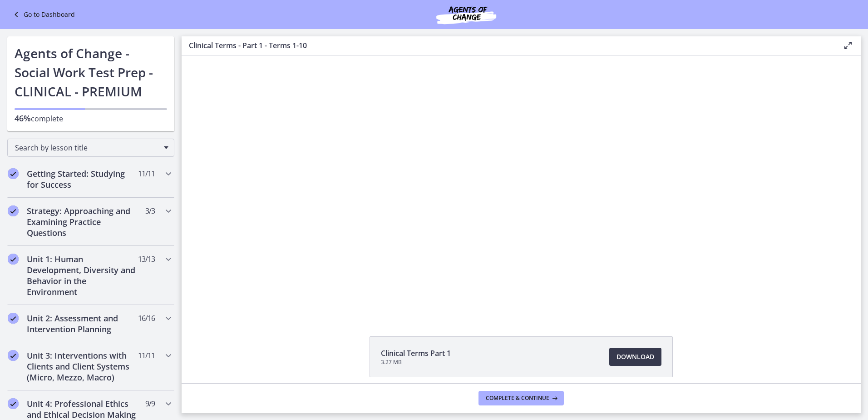 The height and width of the screenshot is (420, 868). I want to click on button: Complete & continue, so click(521, 398).